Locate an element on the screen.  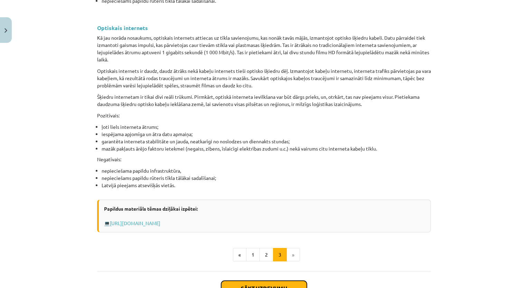
p: Šķiedru internetam ir tikai divi reāli trūkumi. Pirmkārt, optiskā interneta ievilkšana var būt dā... is located at coordinates (264, 101).